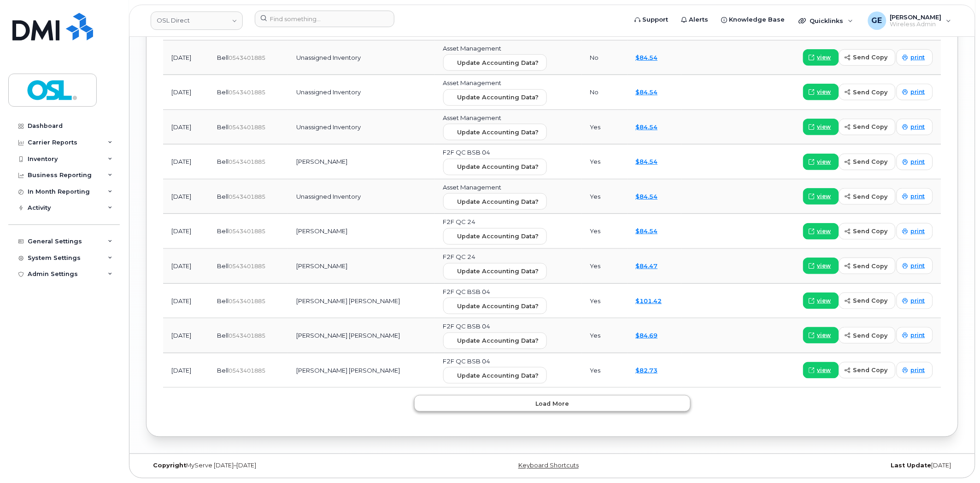 The width and height of the screenshot is (980, 483). I want to click on a: Support, so click(652, 20).